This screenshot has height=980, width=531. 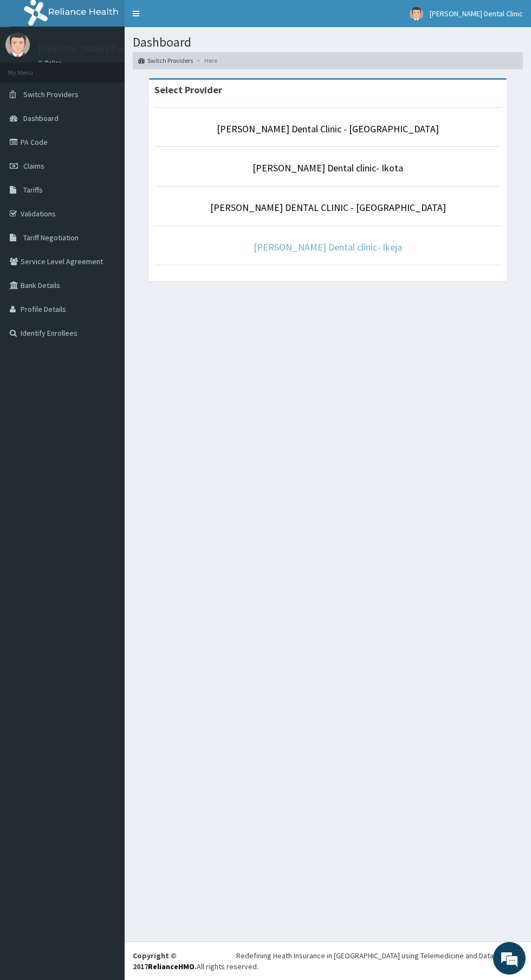 I want to click on strong: Select Provider, so click(x=188, y=90).